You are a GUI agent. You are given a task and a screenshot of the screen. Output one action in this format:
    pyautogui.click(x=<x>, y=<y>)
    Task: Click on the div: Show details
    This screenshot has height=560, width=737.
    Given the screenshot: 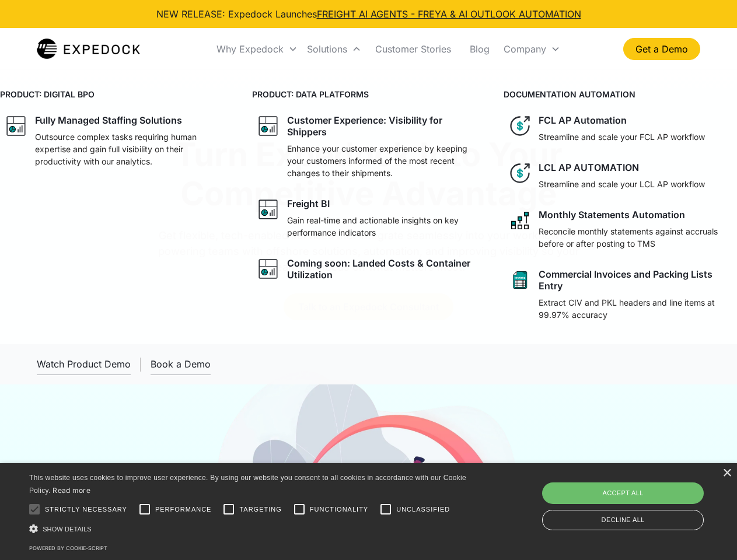 What is the action you would take?
    pyautogui.click(x=249, y=528)
    